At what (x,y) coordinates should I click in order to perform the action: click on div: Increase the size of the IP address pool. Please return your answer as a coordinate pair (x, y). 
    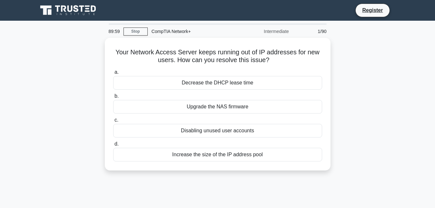
    Looking at the image, I should click on (218, 154).